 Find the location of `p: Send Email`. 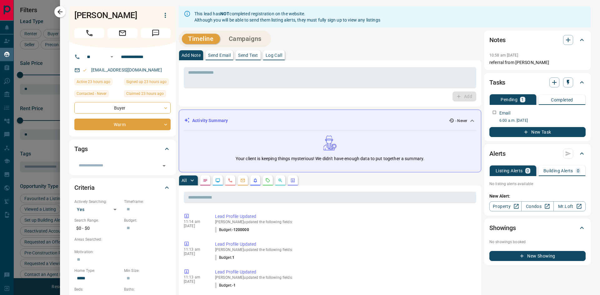

p: Send Email is located at coordinates (219, 55).